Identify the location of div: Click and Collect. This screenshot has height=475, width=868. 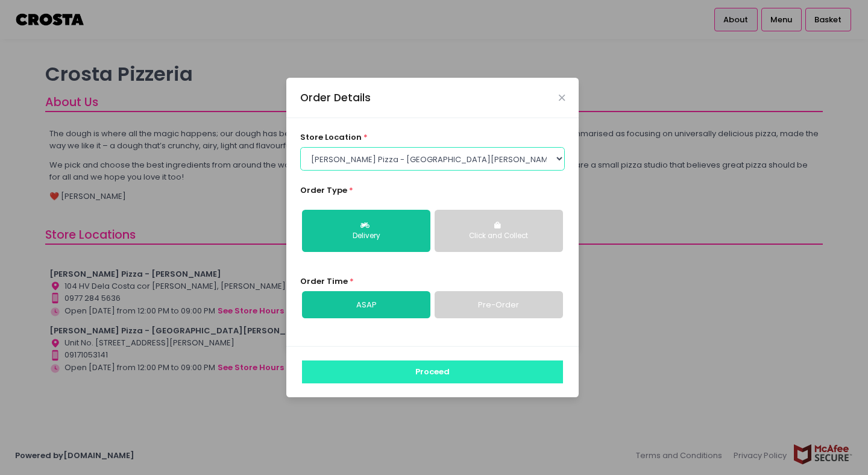
(499, 236).